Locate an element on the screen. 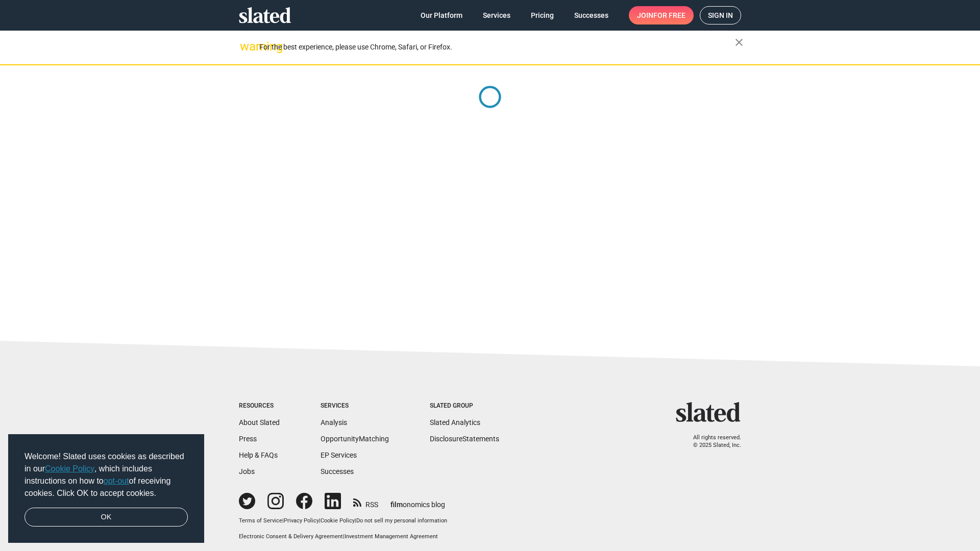  a: Our Platform is located at coordinates (441, 15).